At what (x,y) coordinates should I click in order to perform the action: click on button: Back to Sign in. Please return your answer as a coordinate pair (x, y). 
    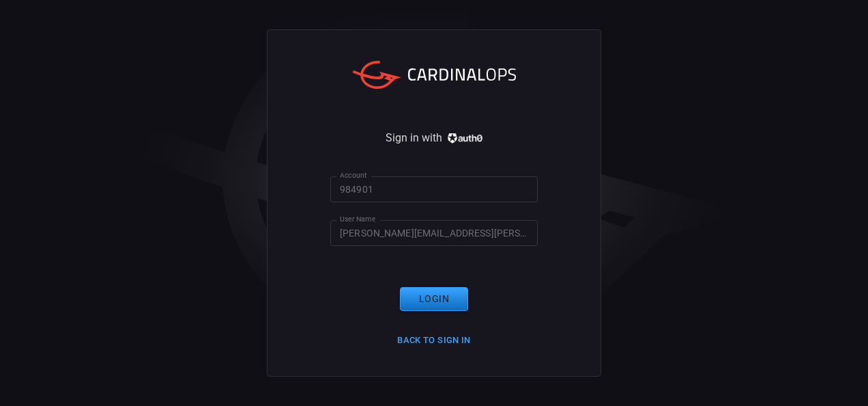
    Looking at the image, I should click on (434, 340).